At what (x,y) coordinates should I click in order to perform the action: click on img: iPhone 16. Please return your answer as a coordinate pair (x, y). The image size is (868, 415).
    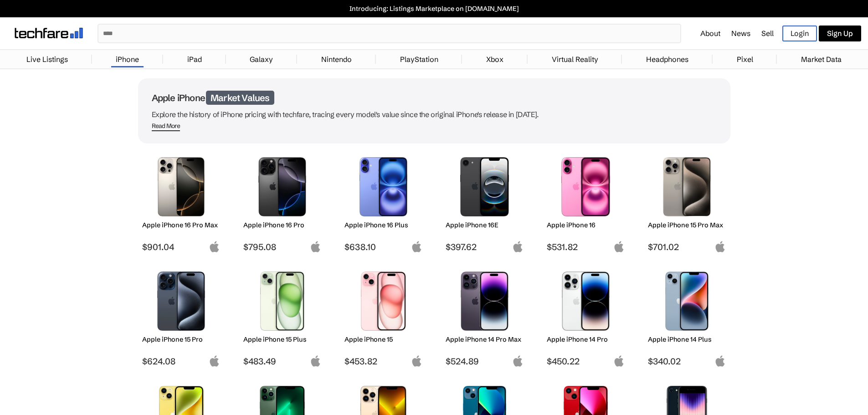
    Looking at the image, I should click on (586, 187).